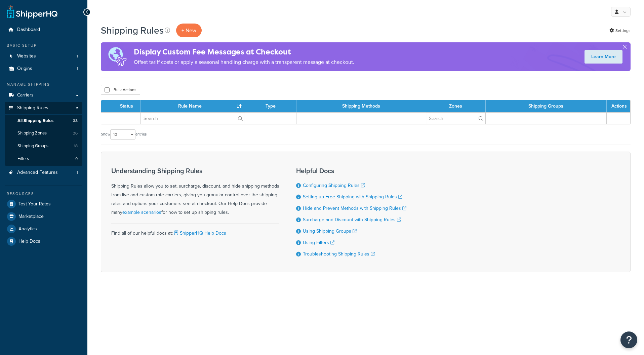  Describe the element at coordinates (27, 229) in the screenshot. I see `span: Analytics` at that location.